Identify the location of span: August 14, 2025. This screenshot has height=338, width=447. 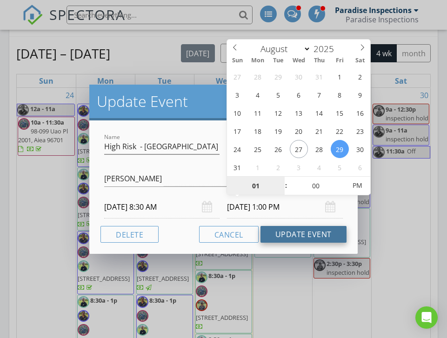
(319, 113).